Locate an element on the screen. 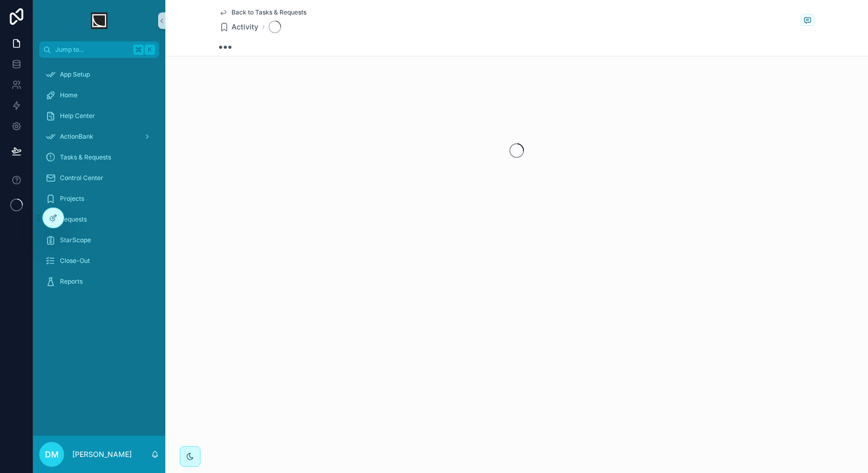  span: Reports is located at coordinates (72, 281).